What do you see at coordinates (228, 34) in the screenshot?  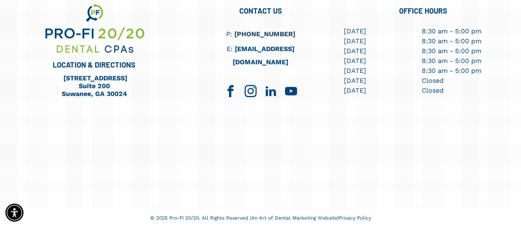 I see `span: P:` at bounding box center [228, 34].